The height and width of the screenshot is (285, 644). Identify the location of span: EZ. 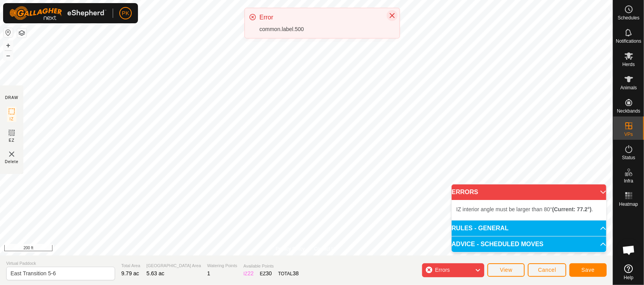
(11, 140).